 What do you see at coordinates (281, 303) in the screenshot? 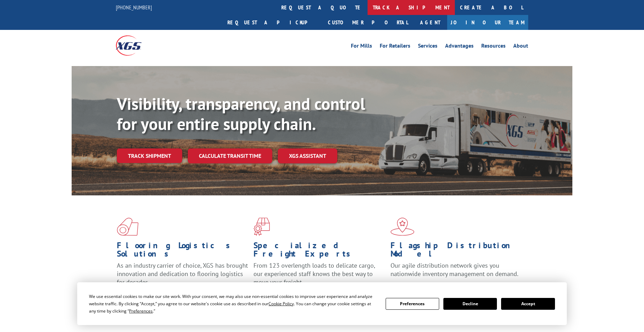
I see `span: Cookie Policy` at bounding box center [281, 303].